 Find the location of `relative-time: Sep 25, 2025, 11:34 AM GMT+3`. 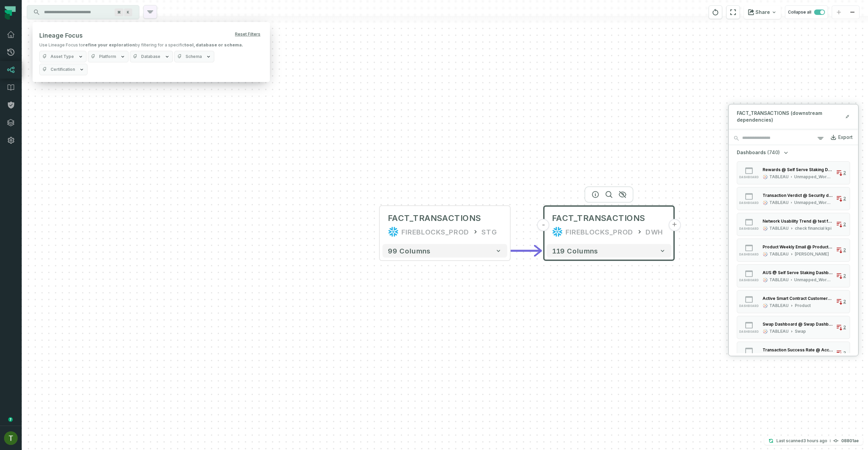

relative-time: Sep 25, 2025, 11:34 AM GMT+3 is located at coordinates (815, 440).